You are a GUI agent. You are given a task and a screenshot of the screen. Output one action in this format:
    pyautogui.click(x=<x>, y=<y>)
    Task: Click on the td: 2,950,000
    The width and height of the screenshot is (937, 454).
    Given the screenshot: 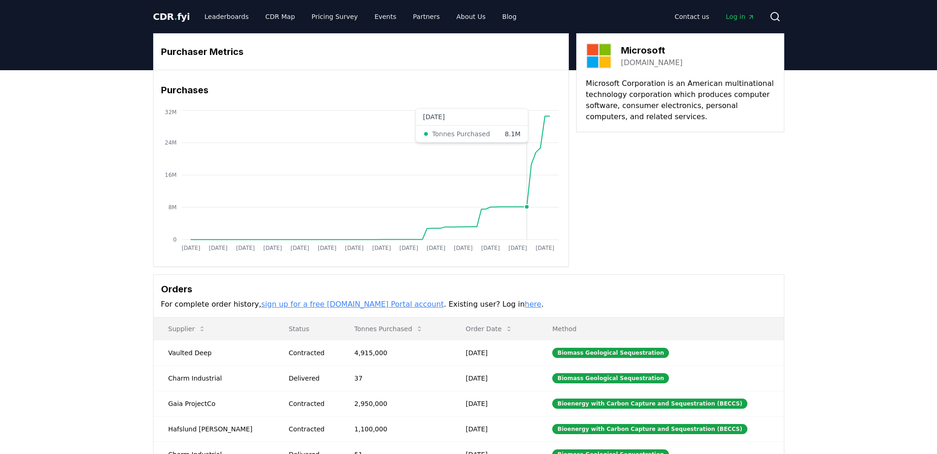 What is the action you would take?
    pyautogui.click(x=396, y=403)
    